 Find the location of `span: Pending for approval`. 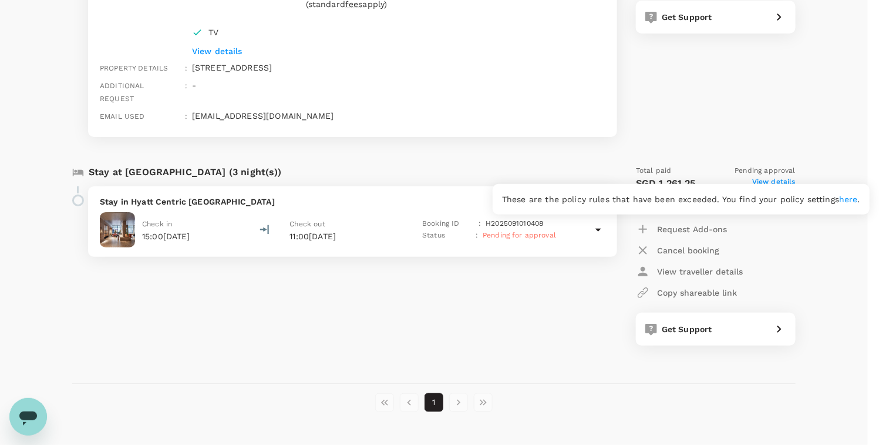

span: Pending for approval is located at coordinates (519, 235).